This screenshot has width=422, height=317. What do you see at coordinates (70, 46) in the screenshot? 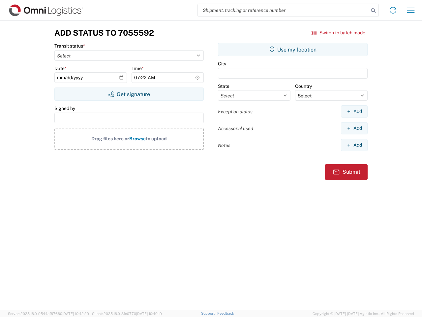
I see `label: Transit status` at bounding box center [70, 46].